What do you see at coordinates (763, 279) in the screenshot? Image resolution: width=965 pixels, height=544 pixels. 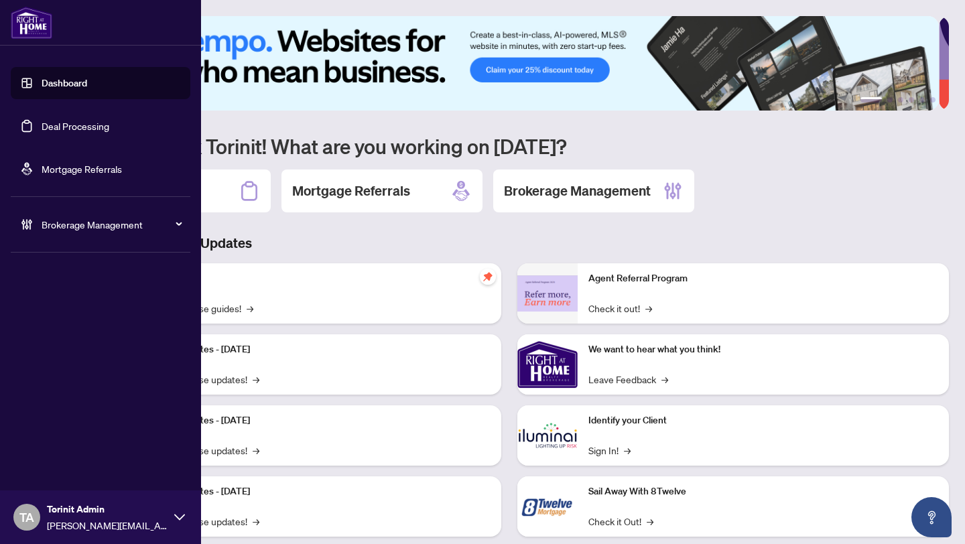 I see `p: Agent Referral Program` at bounding box center [763, 279].